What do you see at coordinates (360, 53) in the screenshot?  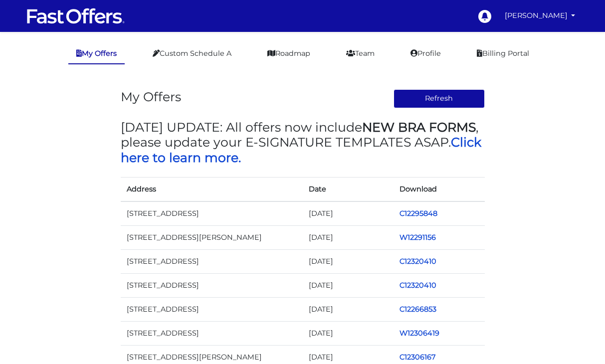 I see `a: Team` at bounding box center [360, 53].